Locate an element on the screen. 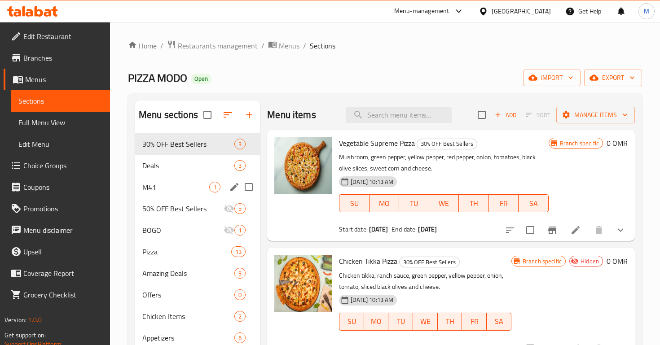  span: Add is located at coordinates (506, 115).